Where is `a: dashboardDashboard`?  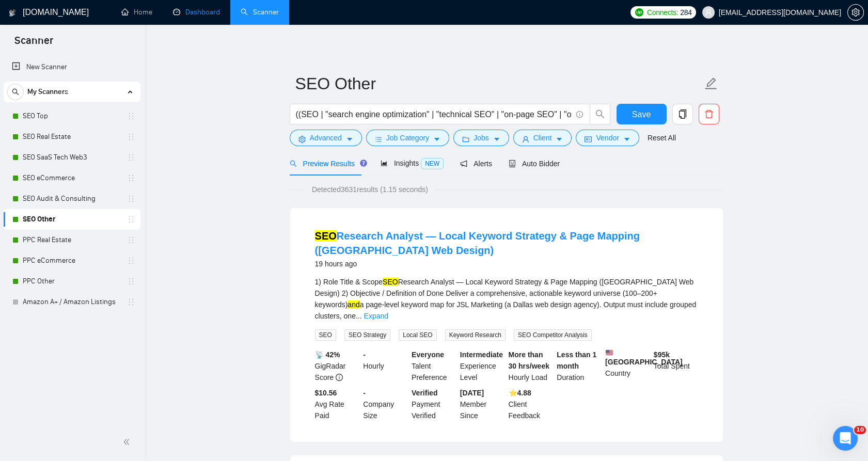
a: dashboardDashboard is located at coordinates (196, 12).